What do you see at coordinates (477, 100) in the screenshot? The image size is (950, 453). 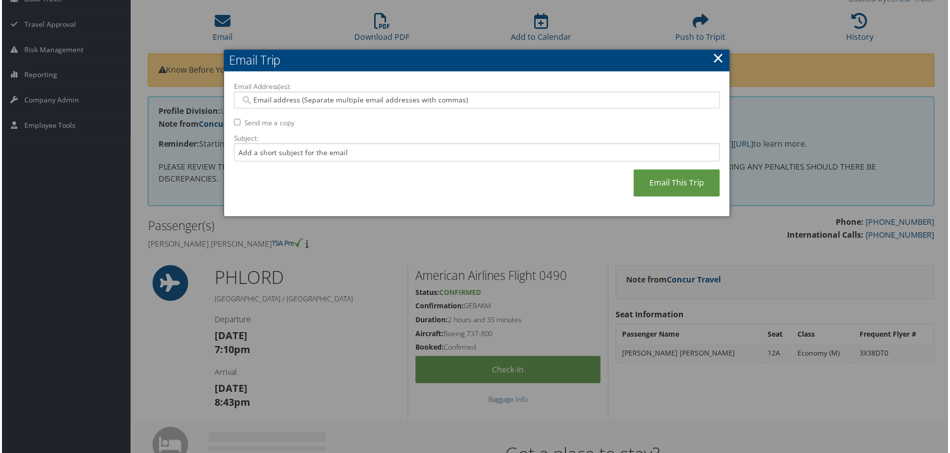 I see `input: Email address (Separate multiple email addresses with commas)` at bounding box center [477, 100].